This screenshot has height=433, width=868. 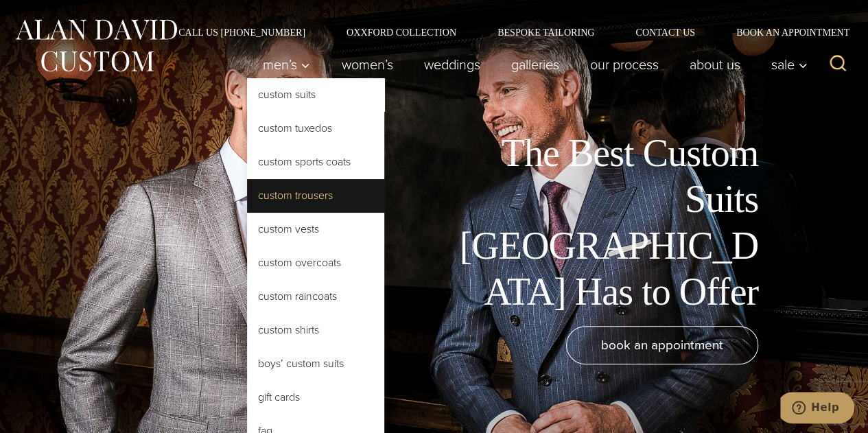 I want to click on a: book an appointment, so click(x=662, y=345).